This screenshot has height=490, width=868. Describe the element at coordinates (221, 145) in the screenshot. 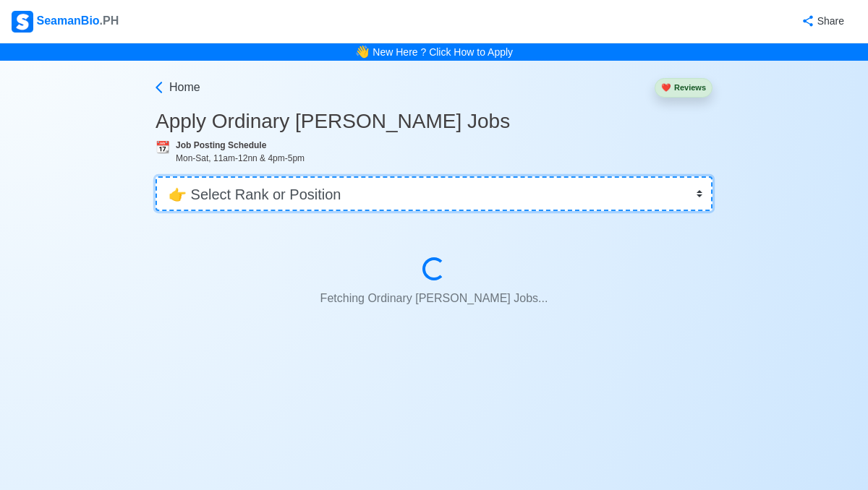

I see `b: Job Posting Schedule` at that location.